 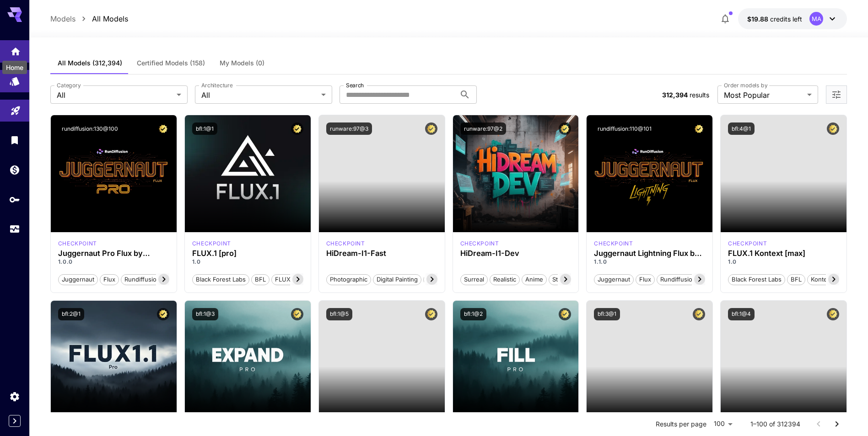 I want to click on p: All Models, so click(x=110, y=19).